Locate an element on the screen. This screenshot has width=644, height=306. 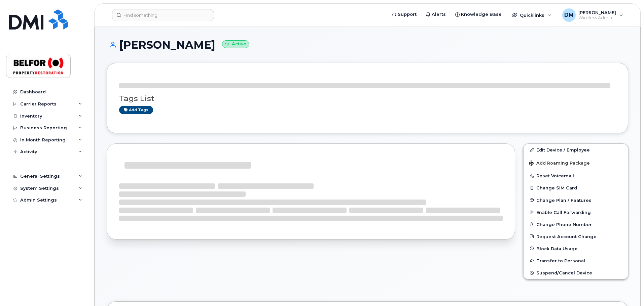
button: Block Data Usage is located at coordinates (576, 249).